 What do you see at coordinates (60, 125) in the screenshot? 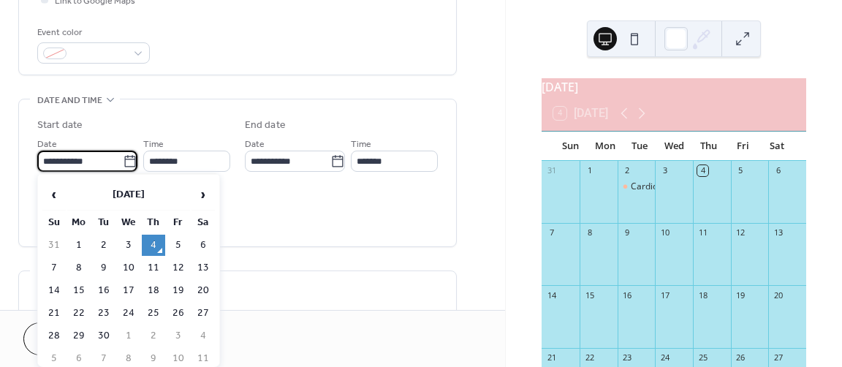
I see `div: Start date` at bounding box center [60, 125].